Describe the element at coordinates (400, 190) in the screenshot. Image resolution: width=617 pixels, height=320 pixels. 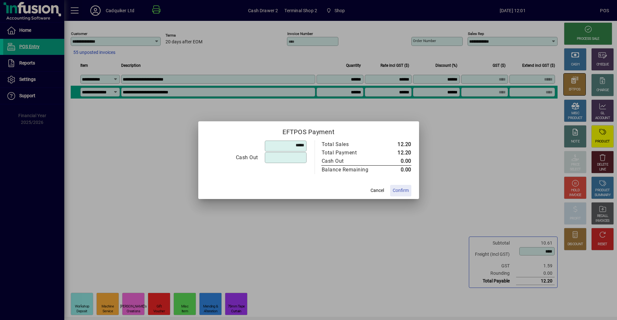
I see `span: Confirm` at that location.